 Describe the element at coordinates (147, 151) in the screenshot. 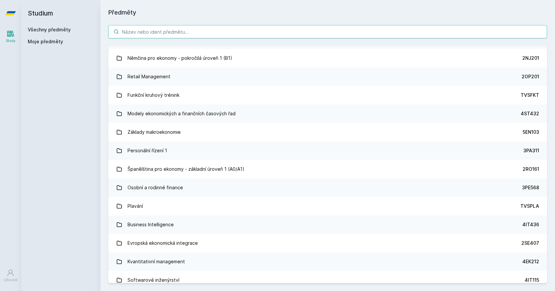

I see `div: Personální řízení 1` at that location.